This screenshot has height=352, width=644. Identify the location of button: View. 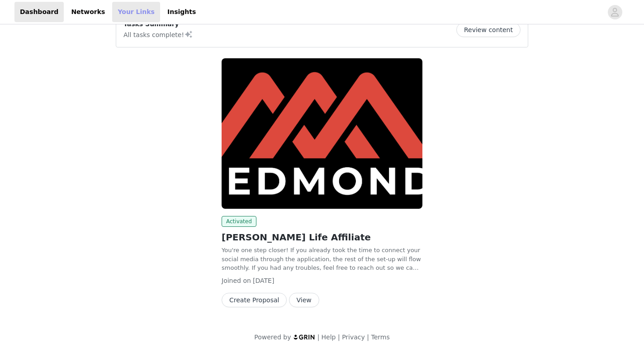
(304, 300).